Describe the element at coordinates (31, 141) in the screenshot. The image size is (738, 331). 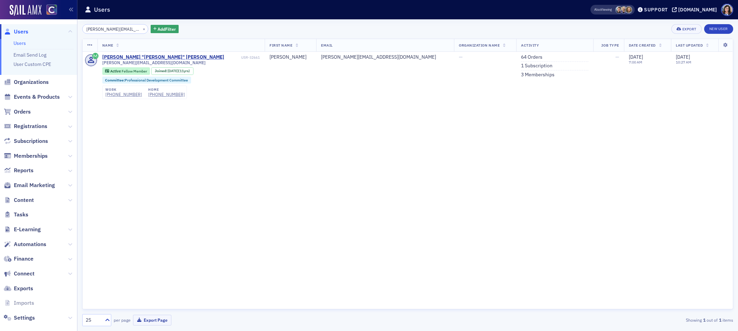
I see `span: Subscriptions` at that location.